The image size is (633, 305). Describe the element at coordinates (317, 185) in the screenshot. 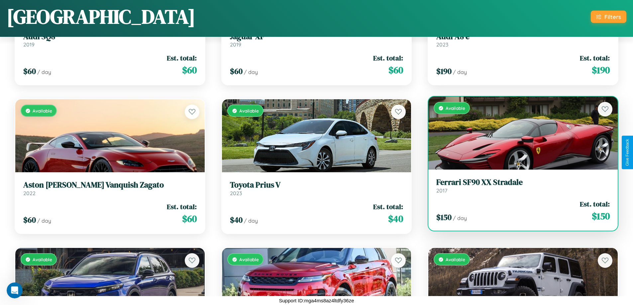

I see `h3: Toyota Prius V` at that location.